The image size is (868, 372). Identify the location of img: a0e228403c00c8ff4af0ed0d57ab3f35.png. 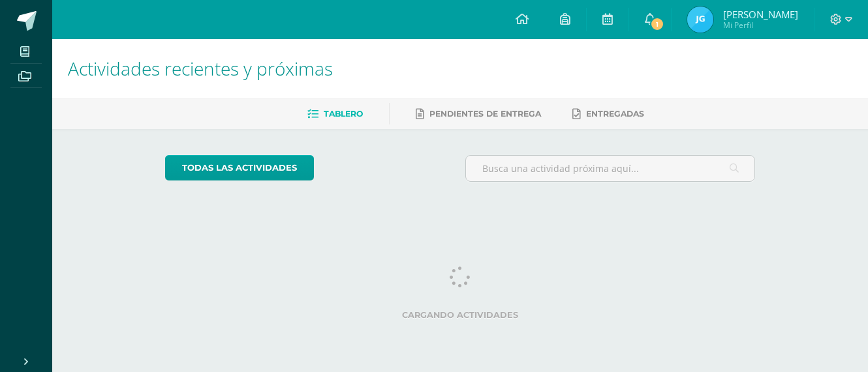
(700, 19).